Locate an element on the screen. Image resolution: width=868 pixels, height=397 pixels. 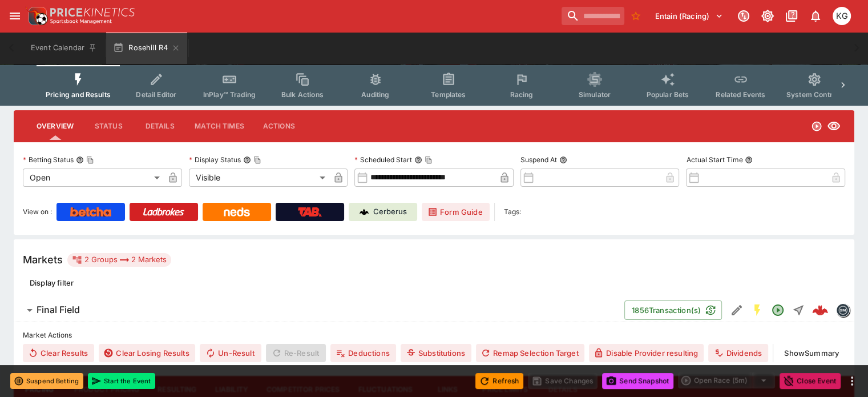
img: logo-cerberus--red.svg is located at coordinates (821, 310).